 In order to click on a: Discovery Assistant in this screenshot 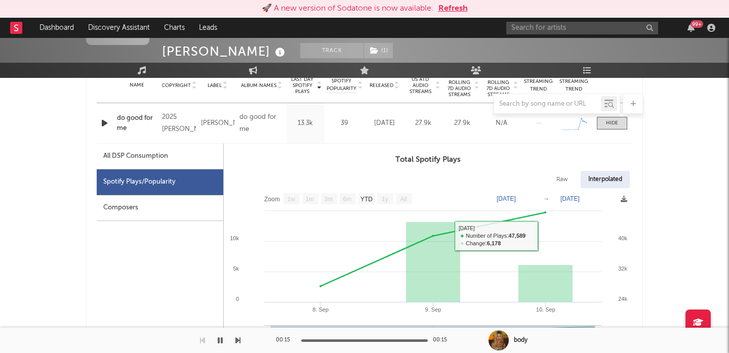, I will do `click(119, 28)`.